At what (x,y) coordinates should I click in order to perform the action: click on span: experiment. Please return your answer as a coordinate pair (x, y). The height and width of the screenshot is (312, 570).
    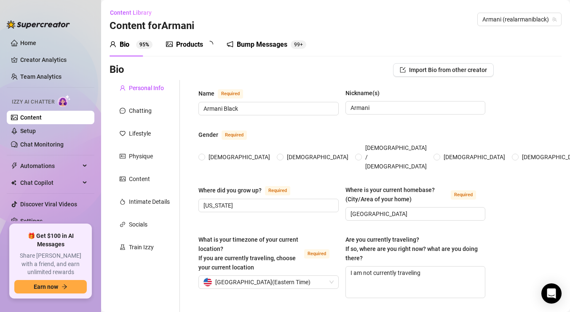
    Looking at the image, I should click on (123, 247).